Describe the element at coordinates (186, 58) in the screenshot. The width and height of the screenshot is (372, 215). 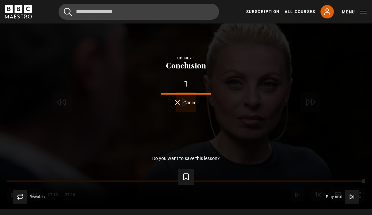
I see `div: Up next` at that location.